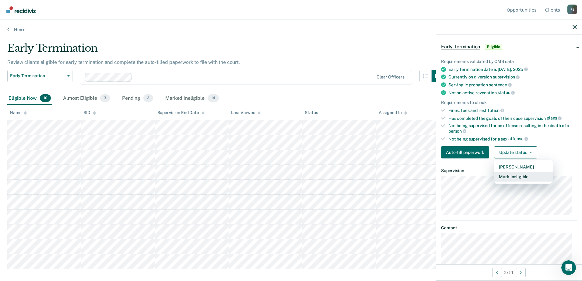  Describe the element at coordinates (506, 93) in the screenshot. I see `span: status` at that location.